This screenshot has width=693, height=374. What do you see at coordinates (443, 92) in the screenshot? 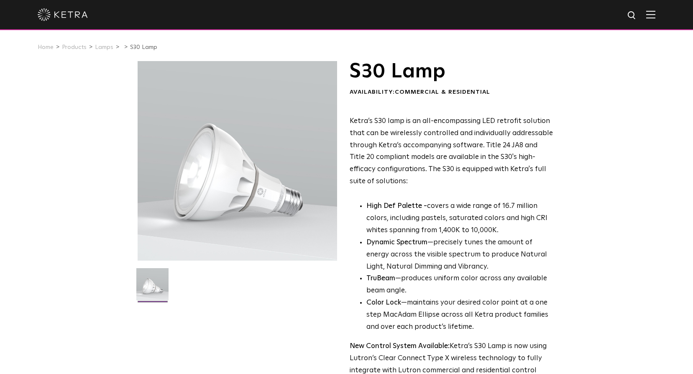
I see `span: Commercial & Residential` at bounding box center [443, 92].